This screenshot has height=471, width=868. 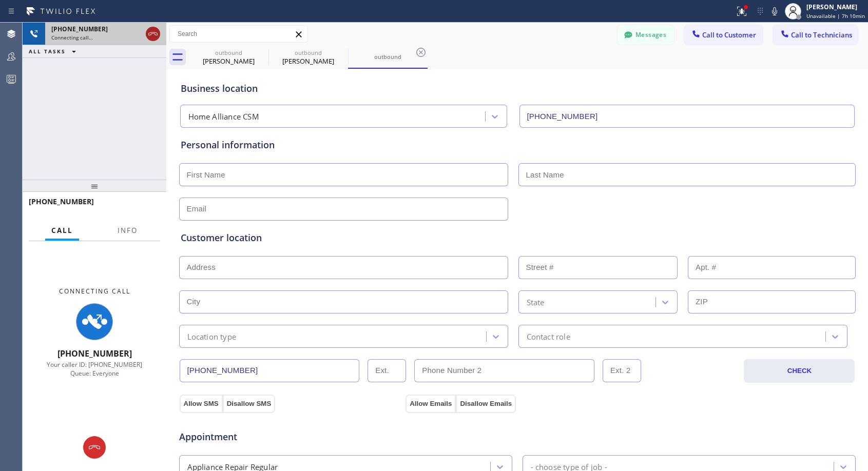 What do you see at coordinates (549, 336) in the screenshot?
I see `div: Contact role` at bounding box center [549, 336].